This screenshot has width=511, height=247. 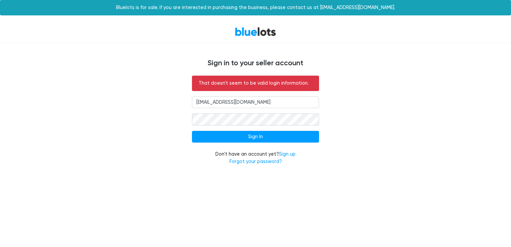 What do you see at coordinates (255, 31) in the screenshot?
I see `a: BlueLots` at bounding box center [255, 31].